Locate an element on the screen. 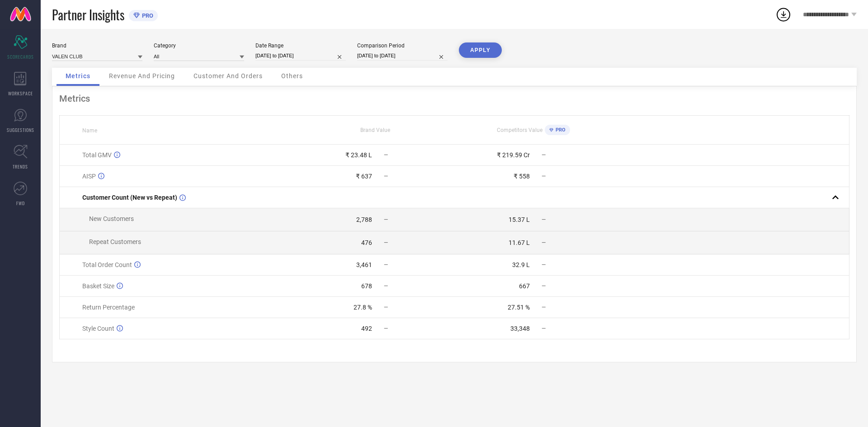  div: 3,461 is located at coordinates (364, 265).